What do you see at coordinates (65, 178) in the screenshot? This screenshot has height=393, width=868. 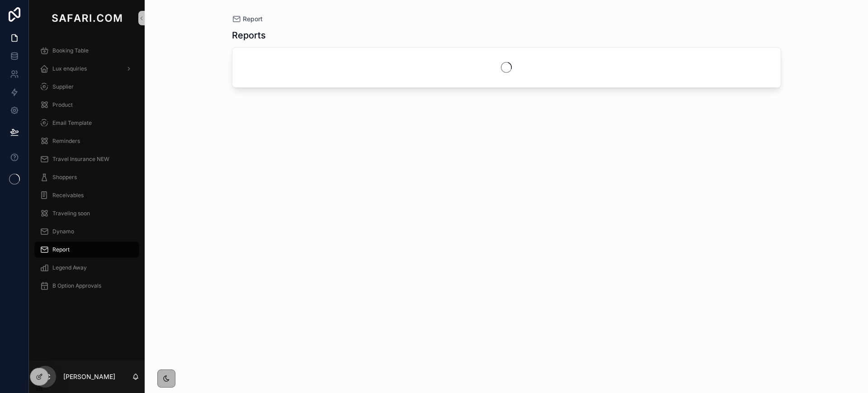 I see `span: Shoppers` at bounding box center [65, 178].